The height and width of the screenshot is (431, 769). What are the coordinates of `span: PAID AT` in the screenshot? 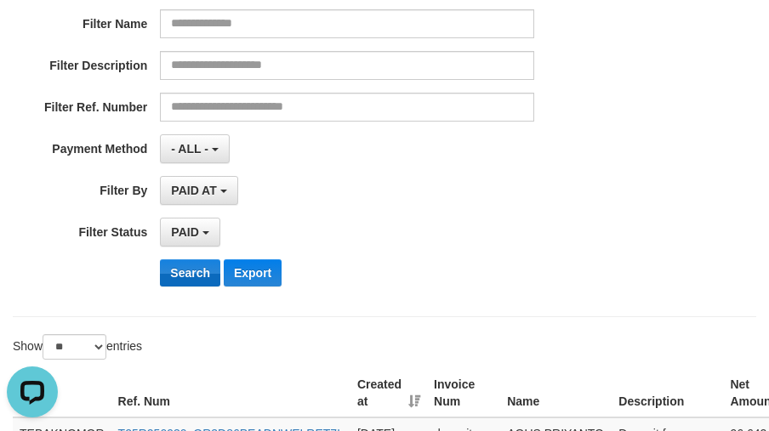 It's located at (193, 190).